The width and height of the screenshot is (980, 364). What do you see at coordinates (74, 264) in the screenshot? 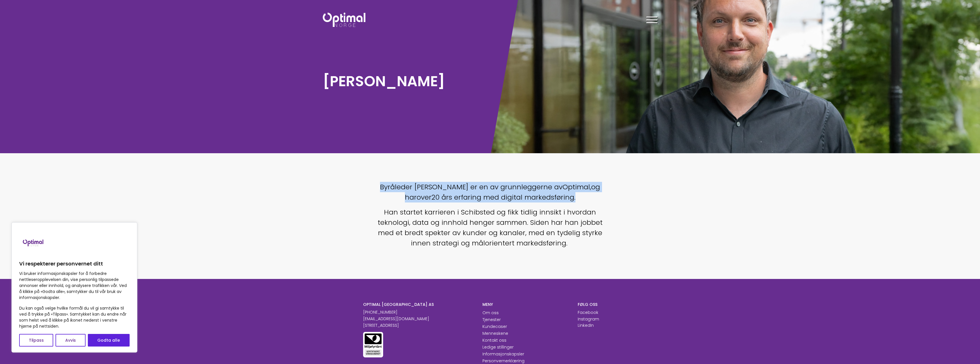
I see `p: Vi respekterer personvernet ditt` at bounding box center [74, 264].